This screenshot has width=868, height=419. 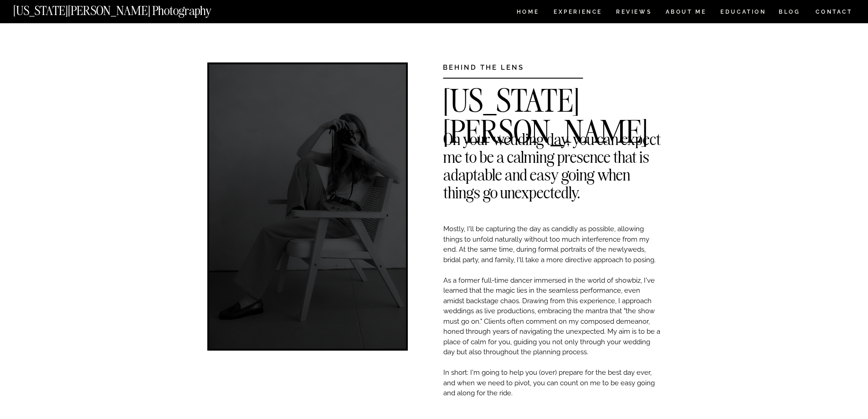 What do you see at coordinates (834, 12) in the screenshot?
I see `nav: CONTACT` at bounding box center [834, 12].